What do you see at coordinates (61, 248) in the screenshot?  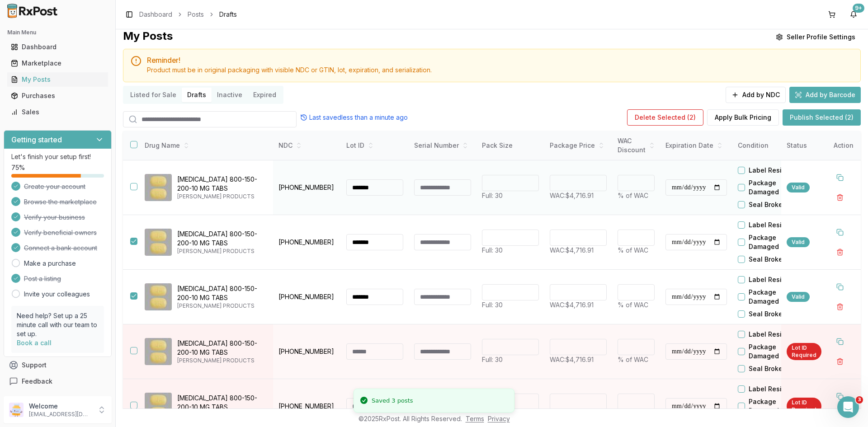 I see `span: Connect a bank account` at bounding box center [61, 248].